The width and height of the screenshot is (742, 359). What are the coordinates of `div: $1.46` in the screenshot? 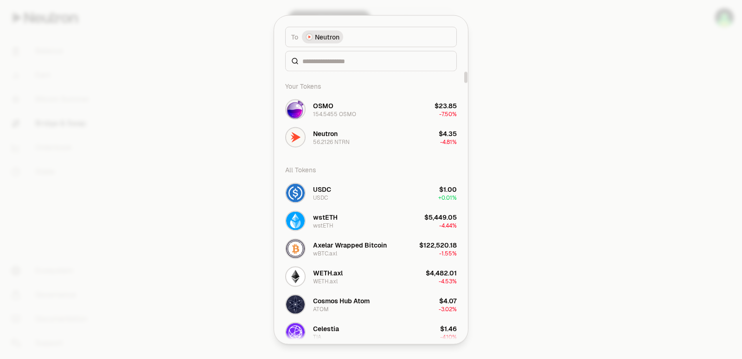 It's located at (449, 328).